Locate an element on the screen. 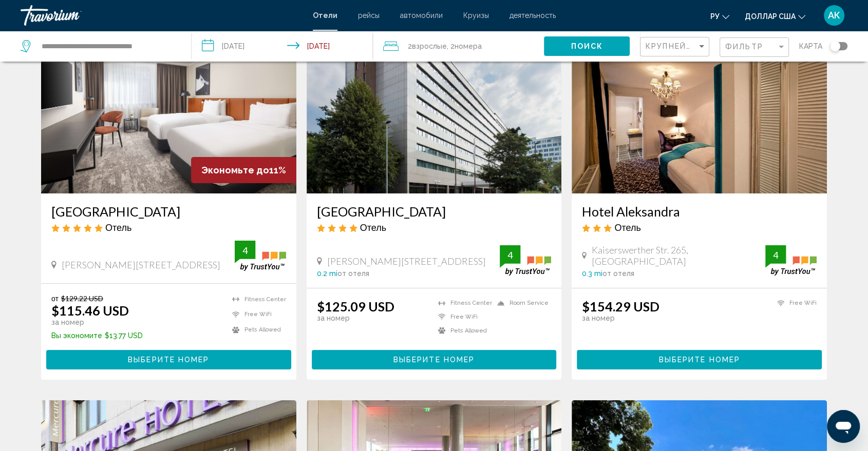 The width and height of the screenshot is (868, 451). span: Фильтр is located at coordinates (744, 47).